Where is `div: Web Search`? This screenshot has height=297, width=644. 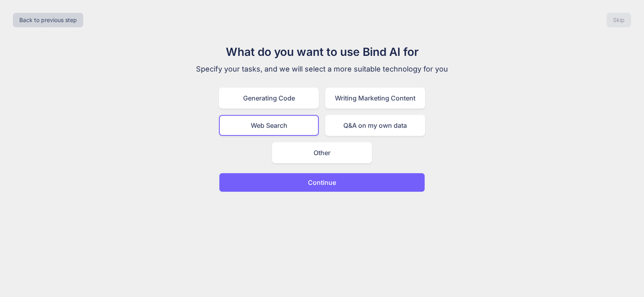
div: Web Search is located at coordinates (269, 126).